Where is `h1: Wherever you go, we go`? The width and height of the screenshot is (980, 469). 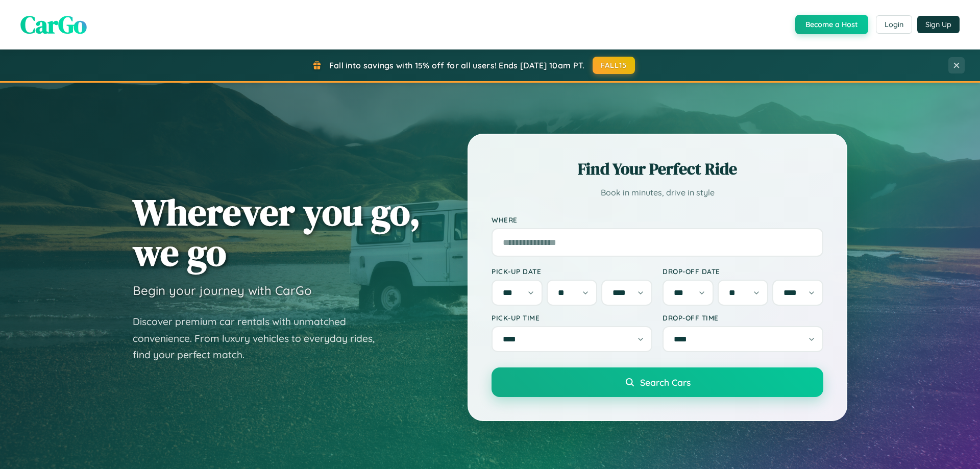
h1: Wherever you go, we go is located at coordinates (277, 232).